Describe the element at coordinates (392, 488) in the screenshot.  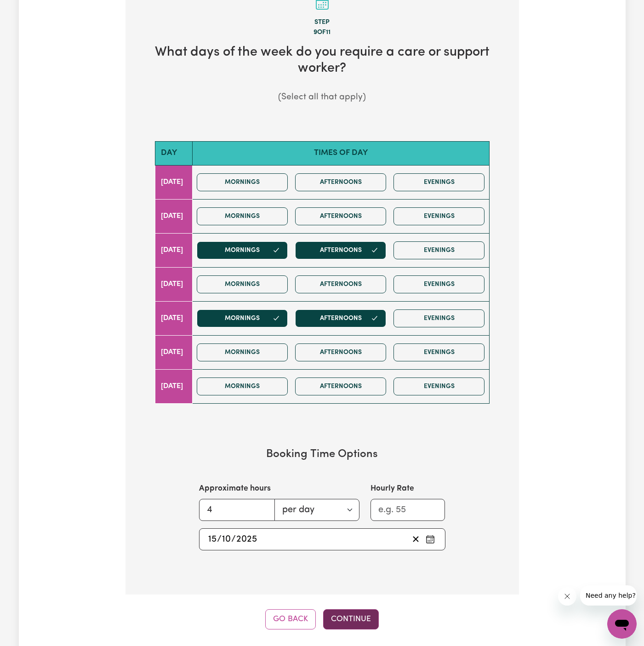
I see `label: Hourly Rate` at that location.